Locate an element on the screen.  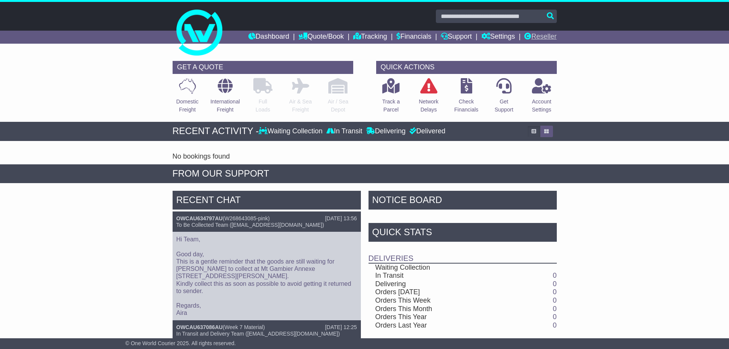
td: Orders This Week is located at coordinates (431, 300).